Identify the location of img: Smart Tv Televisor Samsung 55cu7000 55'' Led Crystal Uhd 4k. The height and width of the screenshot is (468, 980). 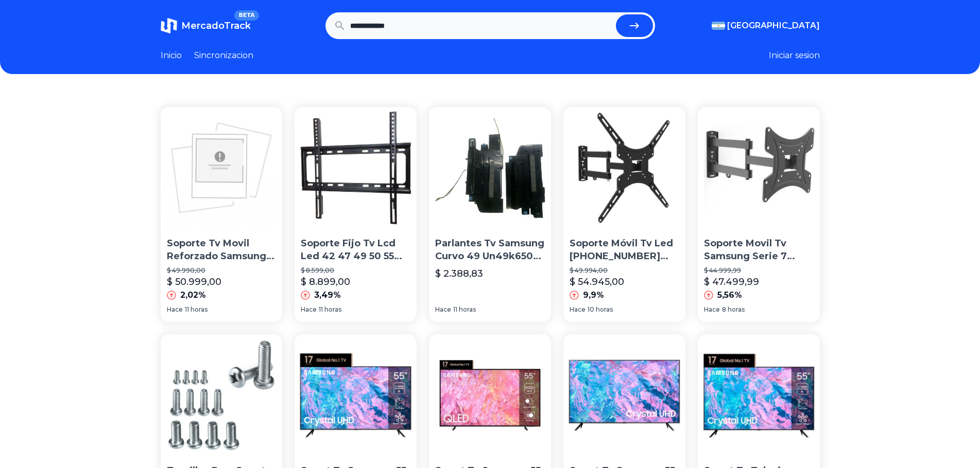
(758, 395).